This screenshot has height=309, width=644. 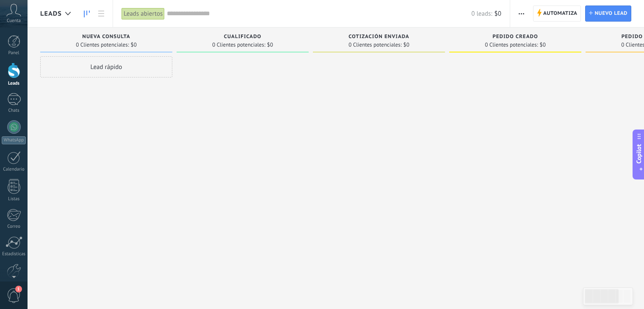 What do you see at coordinates (106, 37) in the screenshot?
I see `span: Nueva consulta` at bounding box center [106, 37].